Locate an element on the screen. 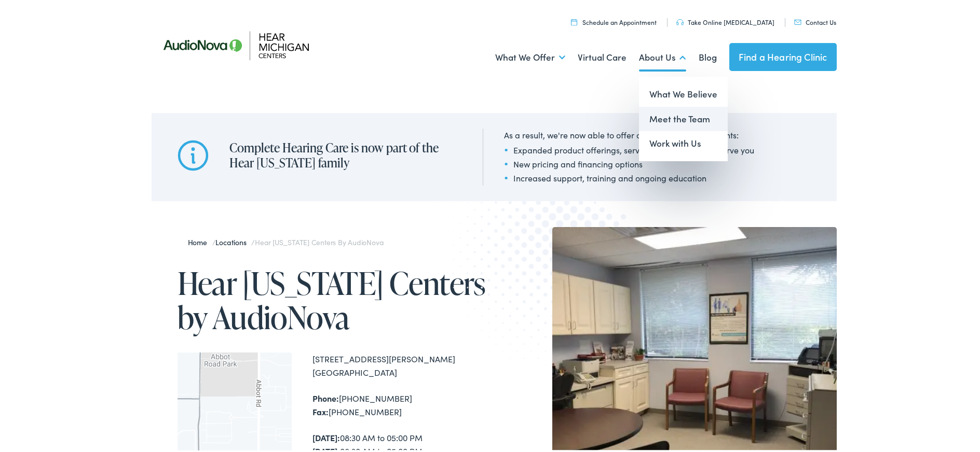 The image size is (980, 452). a: Blog is located at coordinates (707, 56).